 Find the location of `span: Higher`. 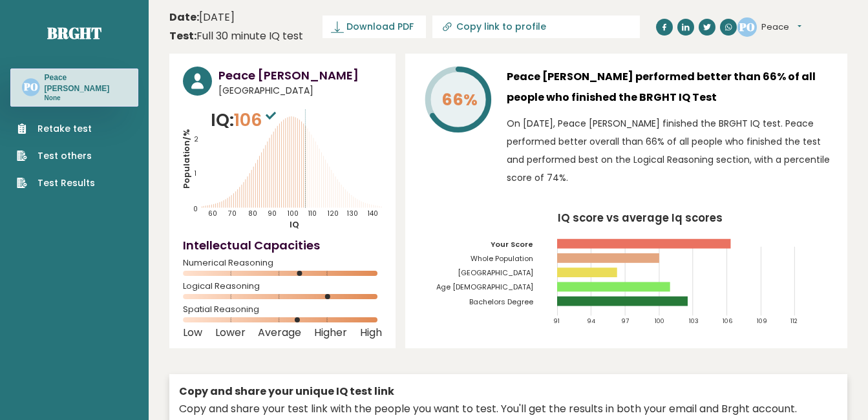

span: Higher is located at coordinates (330, 333).